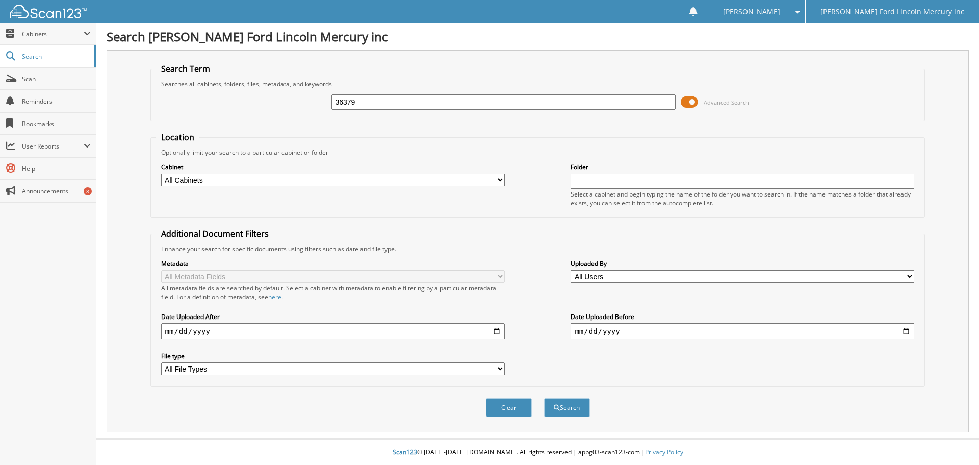 The width and height of the screenshot is (979, 465). Describe the element at coordinates (333, 355) in the screenshot. I see `label: File type` at that location.